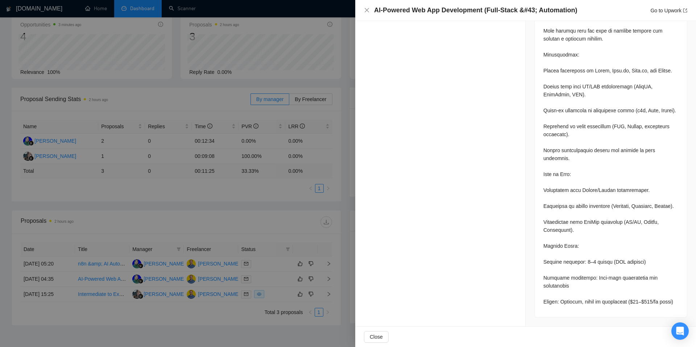 The image size is (696, 347). Describe the element at coordinates (685, 11) in the screenshot. I see `span: export` at that location.